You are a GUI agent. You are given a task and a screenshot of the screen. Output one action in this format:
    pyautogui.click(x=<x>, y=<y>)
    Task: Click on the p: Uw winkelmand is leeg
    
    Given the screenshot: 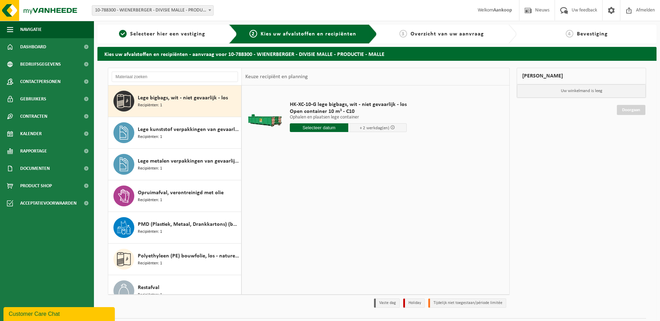 What is the action you would take?
    pyautogui.click(x=581, y=91)
    